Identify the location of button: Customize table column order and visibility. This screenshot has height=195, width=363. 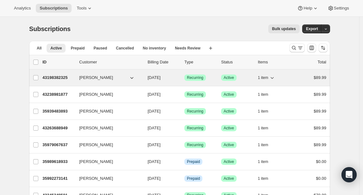
(311, 48).